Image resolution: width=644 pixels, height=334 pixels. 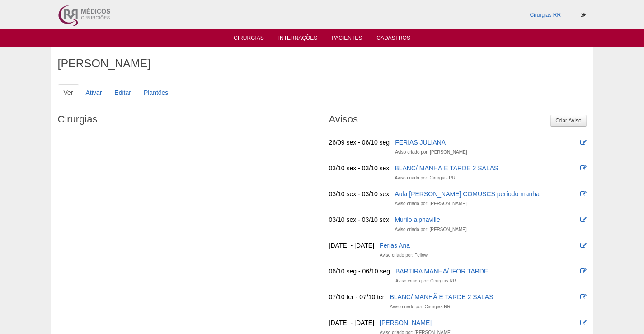 I want to click on div: 06/10 seg - 06/10 seg, so click(x=360, y=271).